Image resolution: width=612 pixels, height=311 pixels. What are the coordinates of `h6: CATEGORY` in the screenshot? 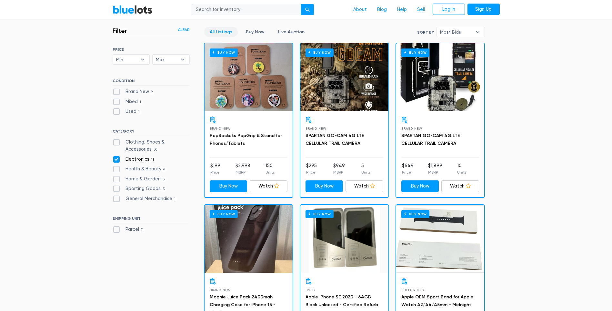 It's located at (151, 132).